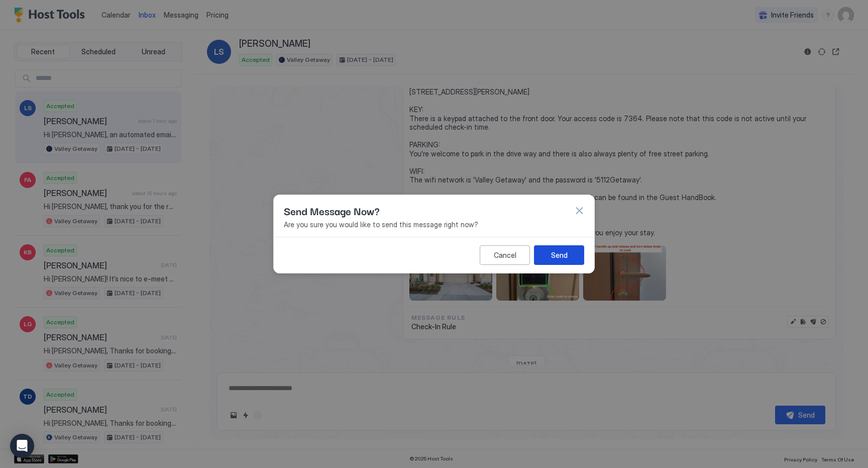 The width and height of the screenshot is (868, 468). What do you see at coordinates (505, 255) in the screenshot?
I see `div: Cancel` at bounding box center [505, 255].